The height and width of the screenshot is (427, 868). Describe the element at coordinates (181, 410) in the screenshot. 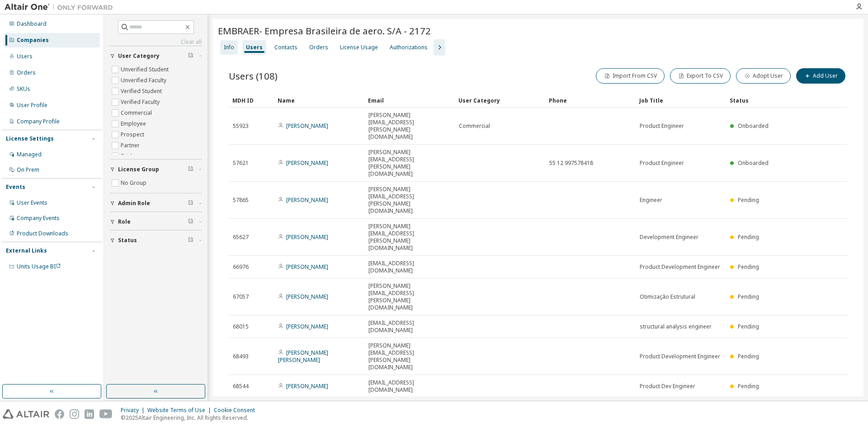

I see `div: Website Terms of Use` at that location.